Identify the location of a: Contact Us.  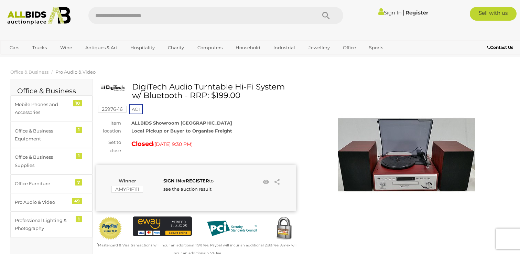
(501, 47).